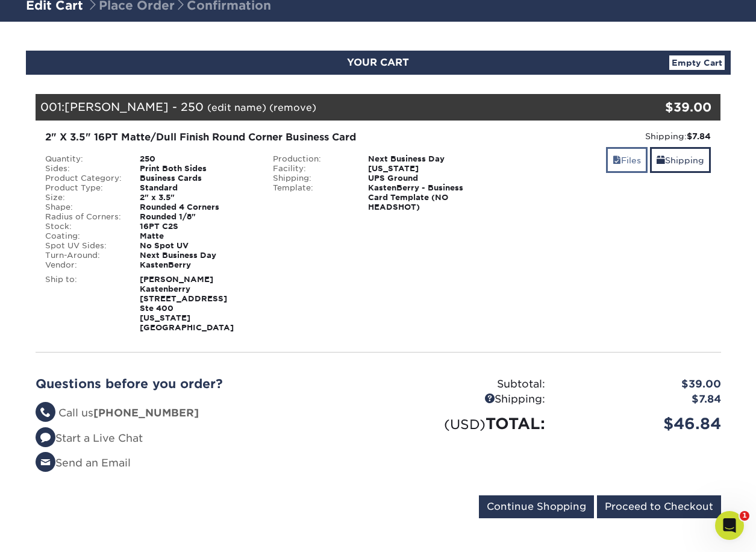  I want to click on a: Empty Cart, so click(697, 63).